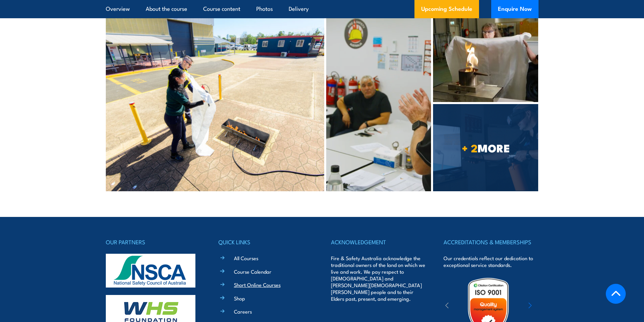  Describe the element at coordinates (491, 242) in the screenshot. I see `h4: ACCREDITATIONS & MEMBERSHIPS` at that location.